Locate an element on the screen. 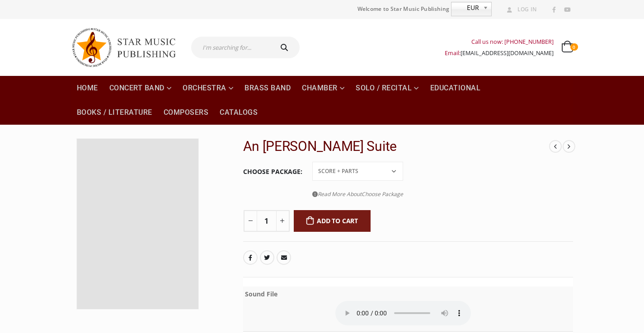 This screenshot has height=333, width=644. a: Educational is located at coordinates (456, 88).